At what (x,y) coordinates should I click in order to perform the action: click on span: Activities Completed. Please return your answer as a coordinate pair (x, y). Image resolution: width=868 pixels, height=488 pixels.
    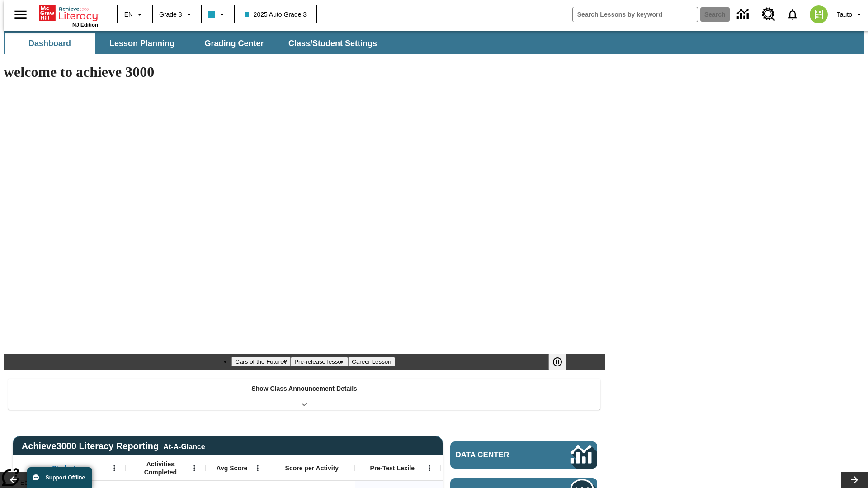
    Looking at the image, I should click on (160, 468).